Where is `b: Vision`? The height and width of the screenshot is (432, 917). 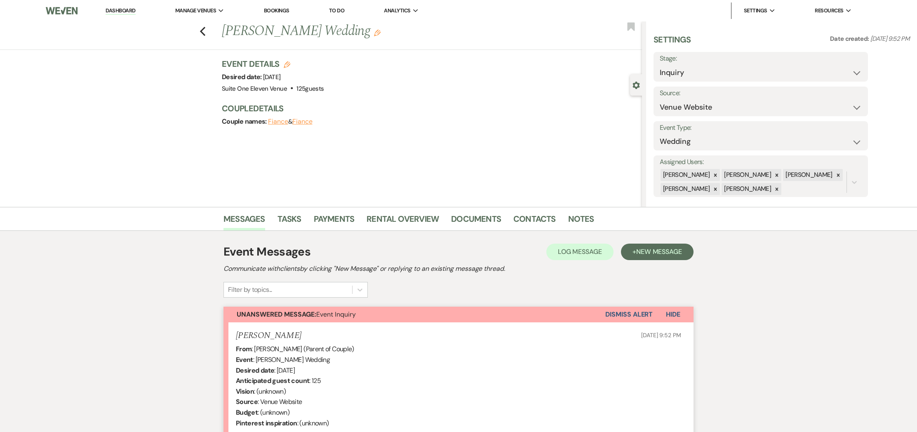
b: Vision is located at coordinates (245, 391).